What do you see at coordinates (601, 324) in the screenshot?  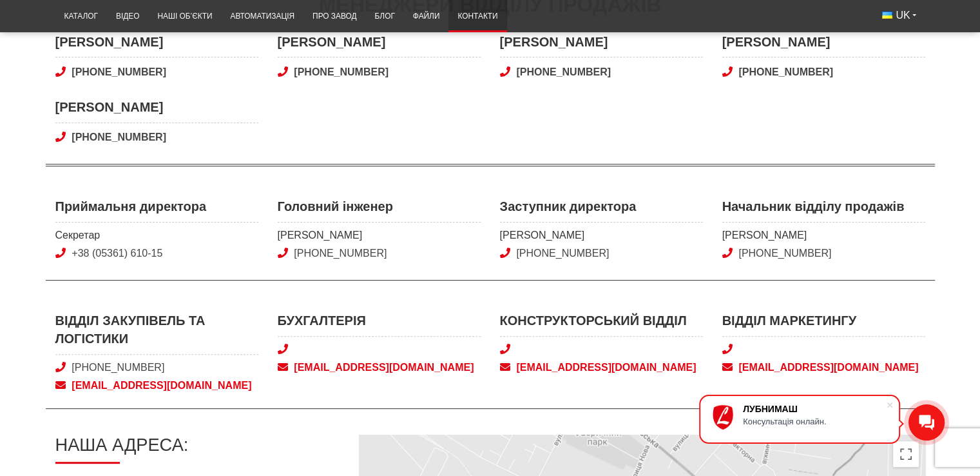 I see `span: Конструкторський відділ` at bounding box center [601, 324].